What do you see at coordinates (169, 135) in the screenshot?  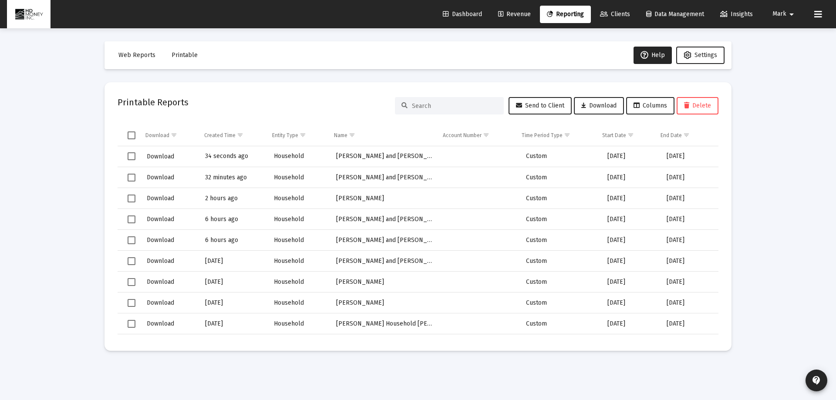 I see `td: Column Download` at bounding box center [169, 135].